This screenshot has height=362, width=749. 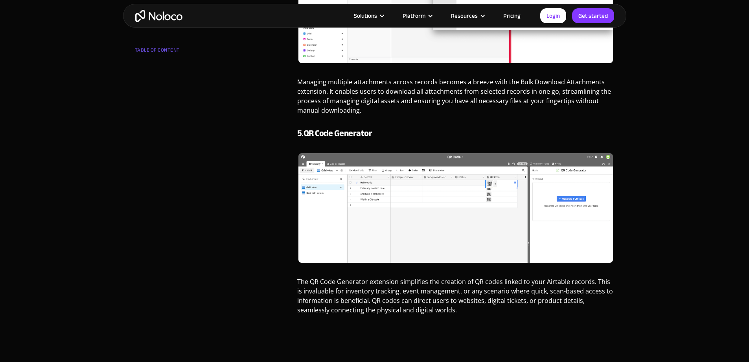 I want to click on p: The QR Code Generator extension simplifies the creation of QR codes linked to your Airtable recor..., so click(x=456, y=298).